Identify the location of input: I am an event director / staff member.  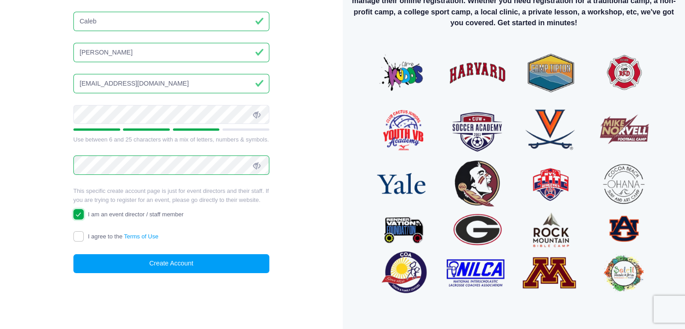
(78, 214).